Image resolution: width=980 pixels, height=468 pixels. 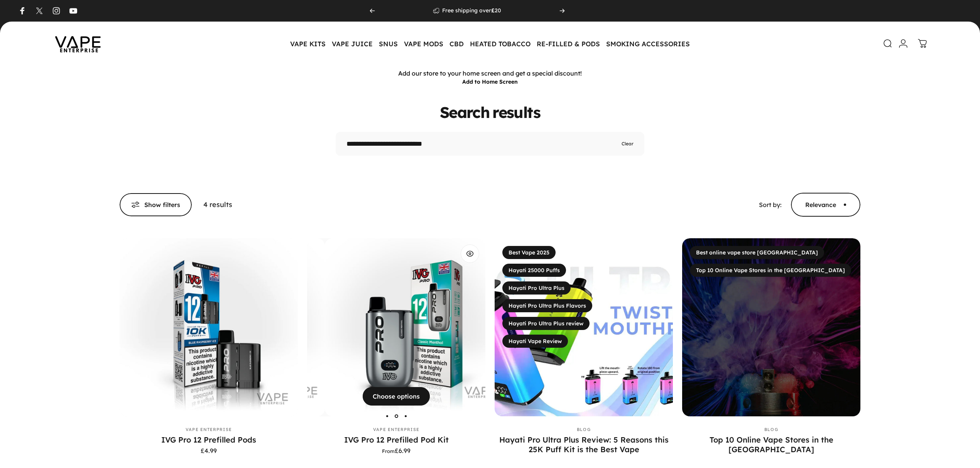 What do you see at coordinates (490, 81) in the screenshot?
I see `button: Add to Home Screen` at bounding box center [490, 81].